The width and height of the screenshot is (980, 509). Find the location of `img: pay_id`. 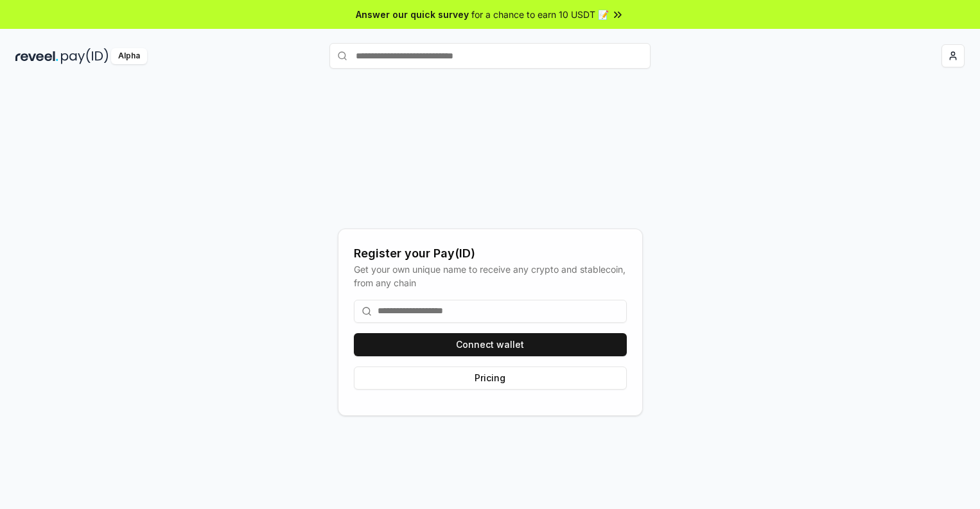

img: pay_id is located at coordinates (84, 56).